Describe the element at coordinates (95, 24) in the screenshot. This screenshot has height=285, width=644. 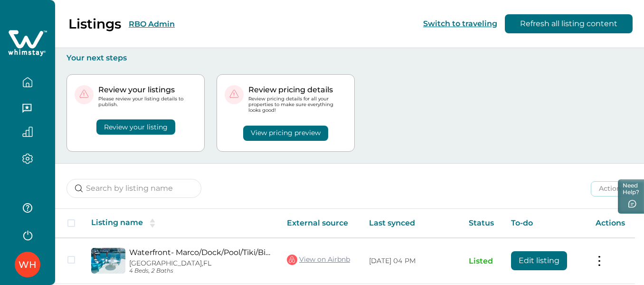
I see `p: Listings` at that location.